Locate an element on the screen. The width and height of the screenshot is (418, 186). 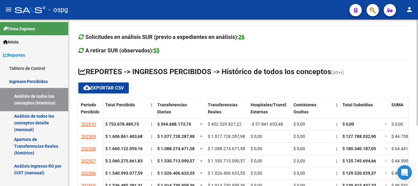
strong: Solicitudes en análisis SUR (previo a expedientes en análisis): is located at coordinates (165, 37).